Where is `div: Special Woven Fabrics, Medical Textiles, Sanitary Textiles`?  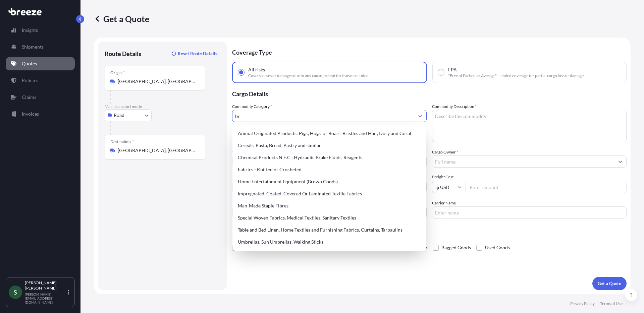 div: Special Woven Fabrics, Medical Textiles, Sanitary Textiles is located at coordinates (330, 218).